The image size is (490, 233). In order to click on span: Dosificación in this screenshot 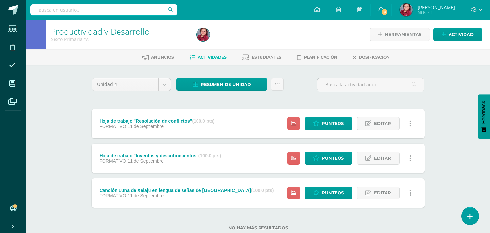, I will do `click(374, 57)`.